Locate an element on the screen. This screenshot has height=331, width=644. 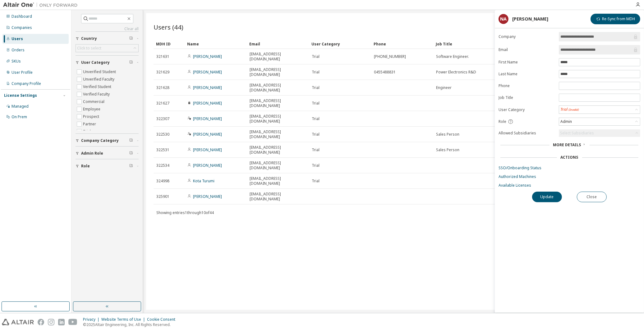
div: License Settings is located at coordinates (20, 96).